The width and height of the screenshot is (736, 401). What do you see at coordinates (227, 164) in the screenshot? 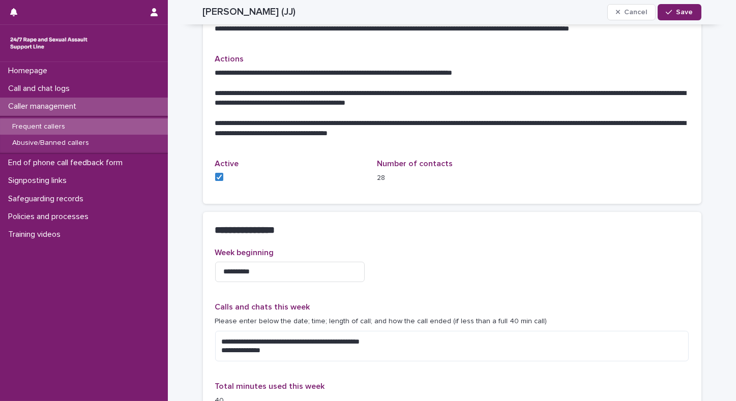
I see `span: Active` at bounding box center [227, 164].